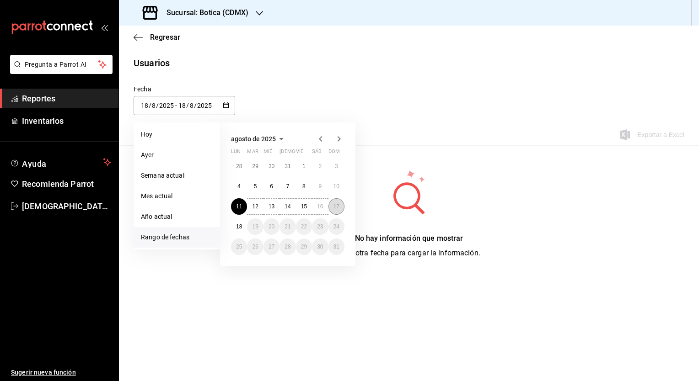 The height and width of the screenshot is (381, 699). I want to click on abbr: 16 de agosto de 2025, so click(320, 207).